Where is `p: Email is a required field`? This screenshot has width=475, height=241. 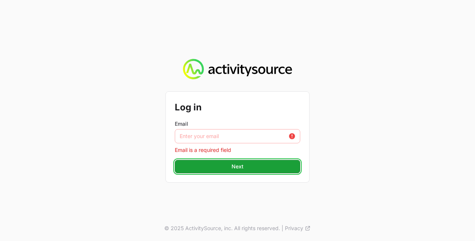
p: Email is a required field is located at coordinates (238, 150).